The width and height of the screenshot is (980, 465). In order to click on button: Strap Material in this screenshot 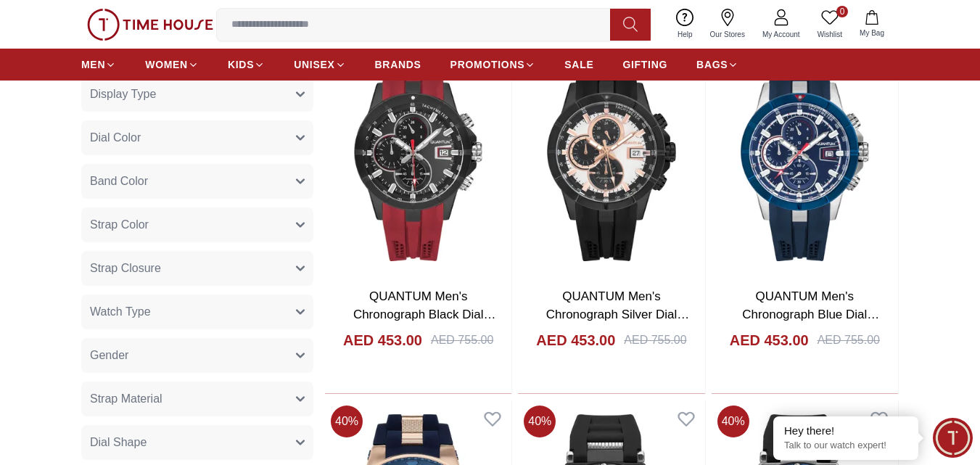, I will do `click(197, 399)`.